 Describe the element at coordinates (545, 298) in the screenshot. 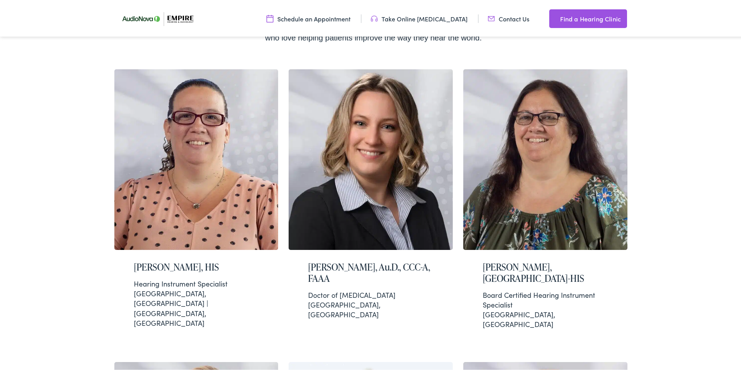

I see `div: Board Certified Hearing Instrument Specialist` at that location.